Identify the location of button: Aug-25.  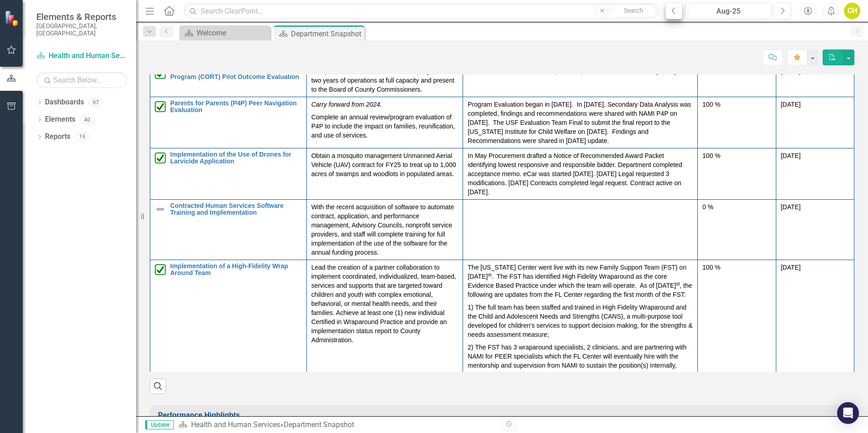
(728, 11).